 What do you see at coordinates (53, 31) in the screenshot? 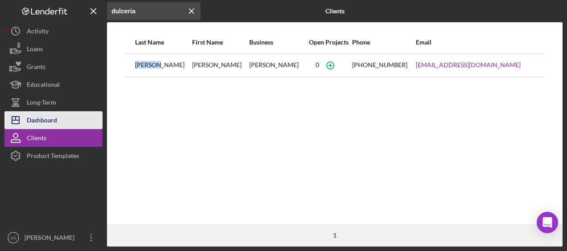
I see `button: Activity` at bounding box center [53, 31].